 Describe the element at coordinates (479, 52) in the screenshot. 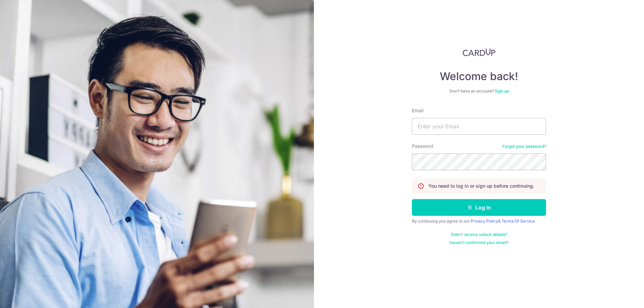

I see `img: CardUp Logo` at that location.